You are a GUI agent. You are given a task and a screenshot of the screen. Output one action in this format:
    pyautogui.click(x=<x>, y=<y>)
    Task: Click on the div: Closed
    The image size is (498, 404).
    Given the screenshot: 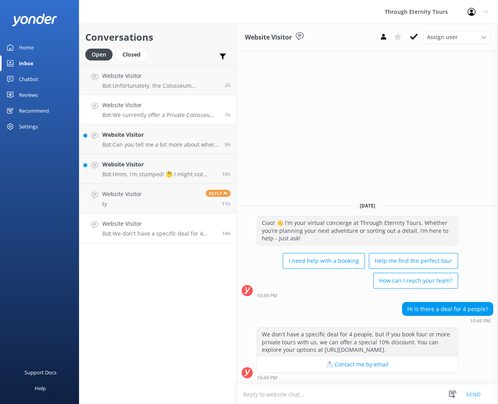 What is the action you would take?
    pyautogui.click(x=132, y=55)
    